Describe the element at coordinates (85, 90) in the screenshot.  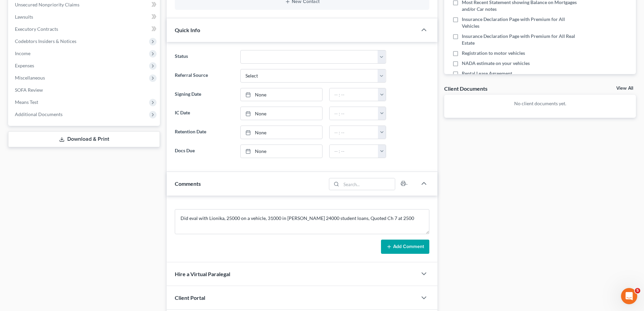
I see `a: SOFA Review` at that location.